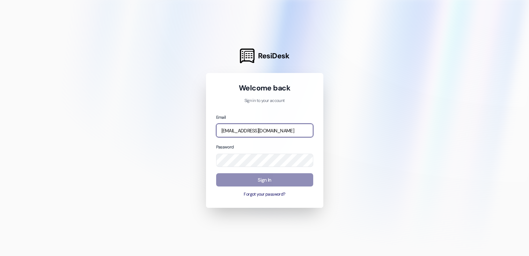  I want to click on span: ResiDesk, so click(274, 56).